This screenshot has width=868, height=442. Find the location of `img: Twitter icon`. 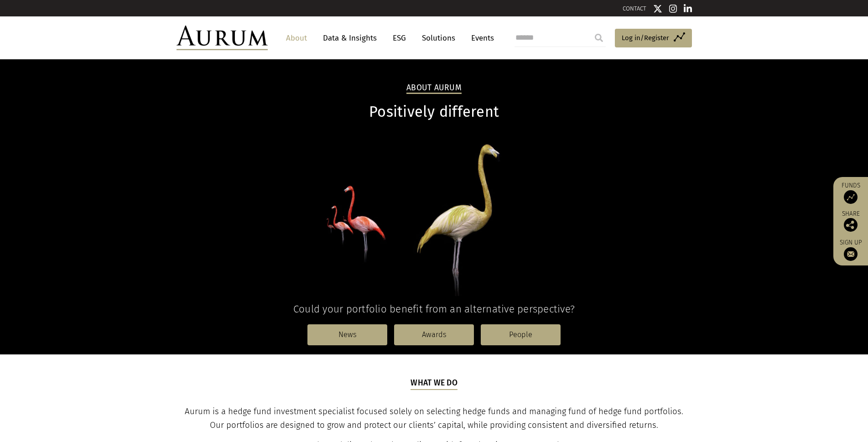

img: Twitter icon is located at coordinates (658, 8).